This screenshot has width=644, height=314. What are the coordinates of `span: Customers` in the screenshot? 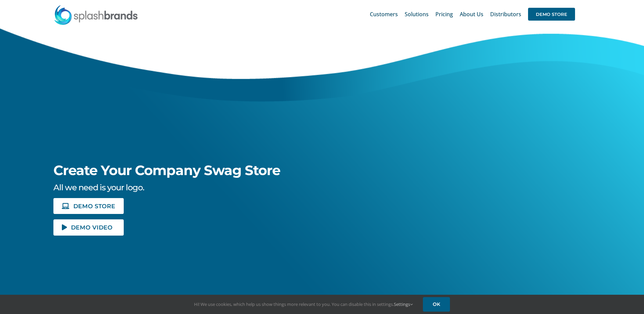 It's located at (384, 14).